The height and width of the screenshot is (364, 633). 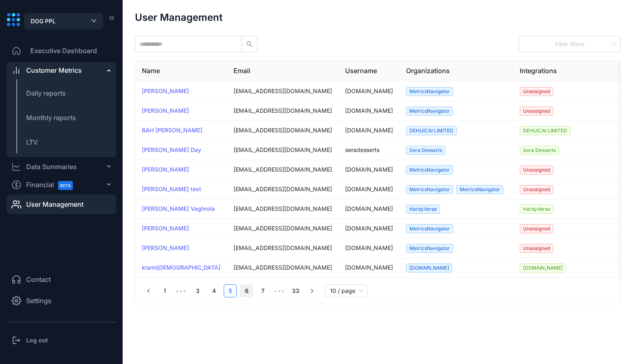 What do you see at coordinates (230, 291) in the screenshot?
I see `li: 5` at bounding box center [230, 291].